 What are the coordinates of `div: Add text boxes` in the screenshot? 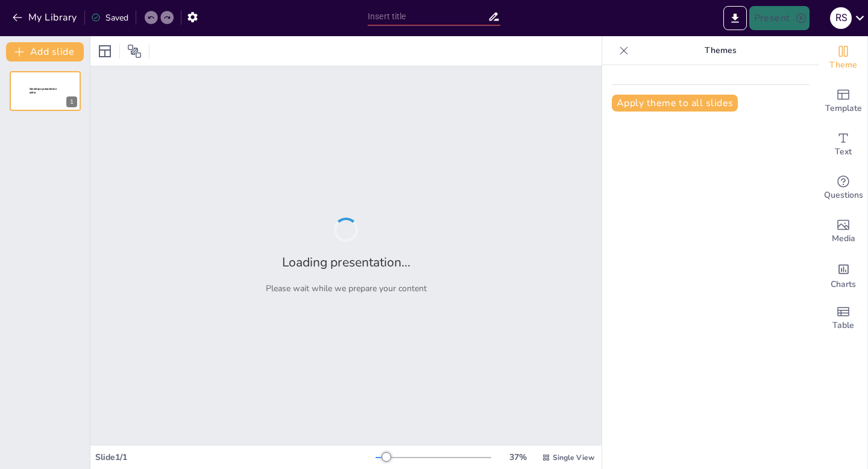 It's located at (843, 145).